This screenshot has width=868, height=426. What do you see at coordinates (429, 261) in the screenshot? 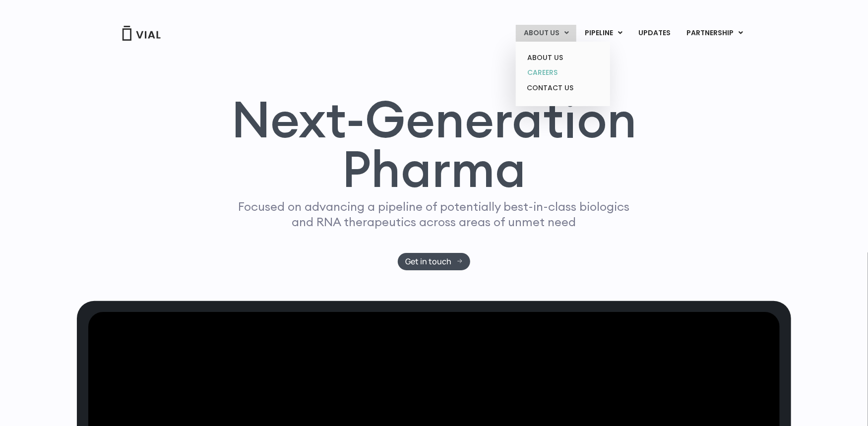
I see `span: Get in touch` at bounding box center [429, 261].